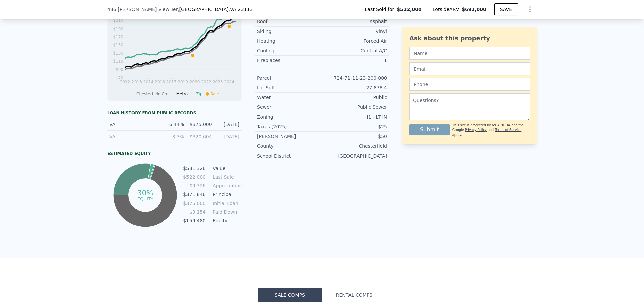 The height and width of the screenshot is (306, 644). What do you see at coordinates (226, 203) in the screenshot?
I see `td: Initial Loan` at bounding box center [226, 203].